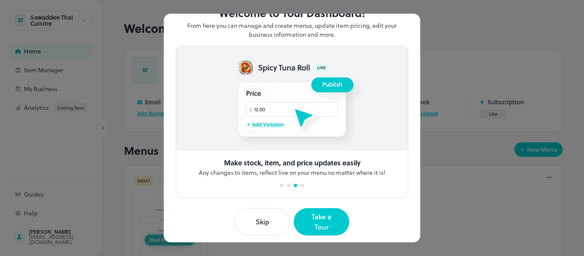  What do you see at coordinates (292, 98) in the screenshot?
I see `img: intro-update-price-32c4c1e6.jpg` at bounding box center [292, 98].